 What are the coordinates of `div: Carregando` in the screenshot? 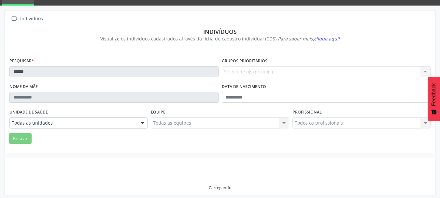 It's located at (220, 187).